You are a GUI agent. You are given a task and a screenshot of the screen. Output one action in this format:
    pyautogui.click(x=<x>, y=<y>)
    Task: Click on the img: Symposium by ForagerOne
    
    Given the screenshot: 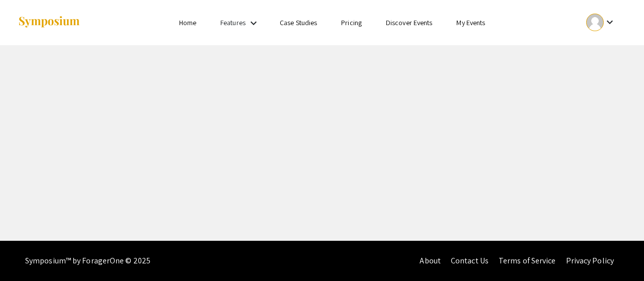 What is the action you would take?
    pyautogui.click(x=49, y=22)
    